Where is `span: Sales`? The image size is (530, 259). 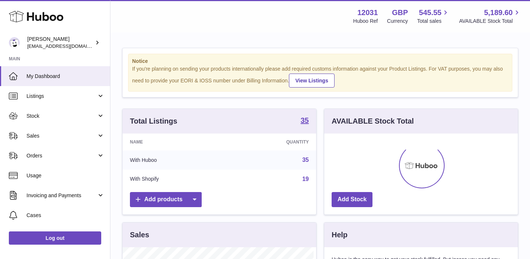 span: Sales is located at coordinates (62, 136).